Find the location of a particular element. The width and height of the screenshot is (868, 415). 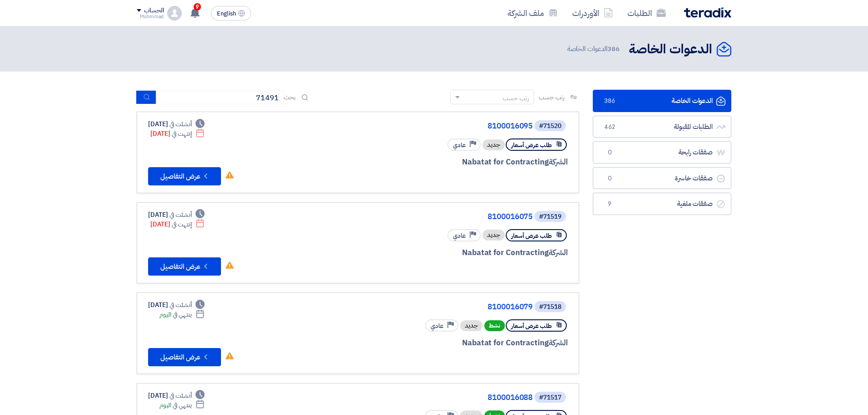

div: #71517 is located at coordinates (550, 398).